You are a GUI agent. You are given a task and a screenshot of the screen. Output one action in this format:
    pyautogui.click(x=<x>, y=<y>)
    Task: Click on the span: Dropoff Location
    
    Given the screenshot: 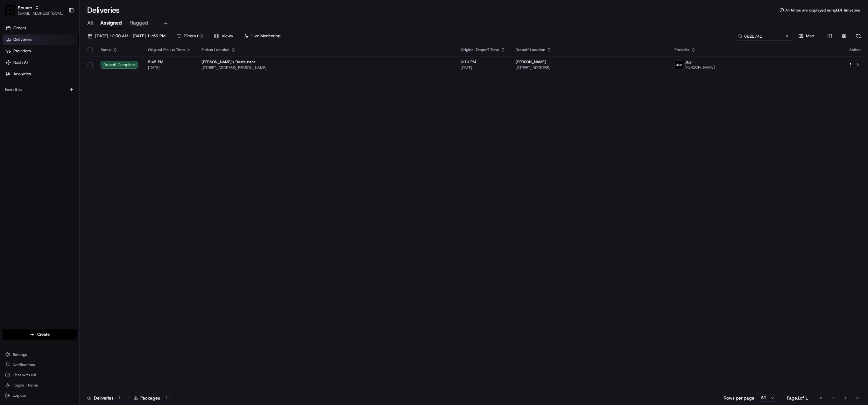 What is the action you would take?
    pyautogui.click(x=530, y=50)
    